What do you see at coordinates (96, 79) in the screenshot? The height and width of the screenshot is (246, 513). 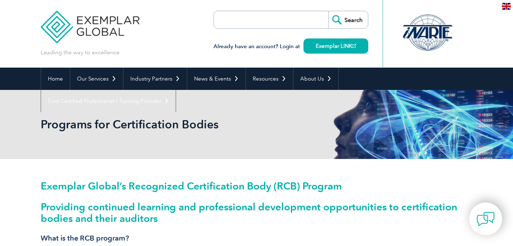 I see `a: Our Services` at bounding box center [96, 79].